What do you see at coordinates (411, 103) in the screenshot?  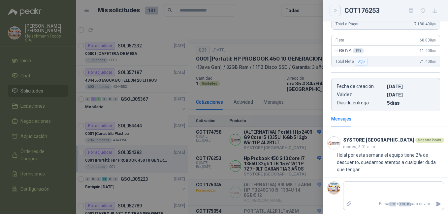 I see `p: 5 dias` at bounding box center [411, 103].